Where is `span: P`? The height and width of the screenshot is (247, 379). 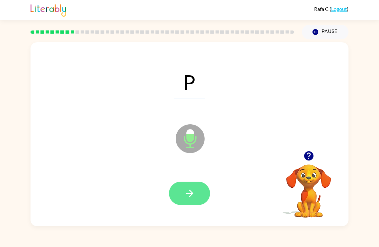 span: P is located at coordinates (189, 82).